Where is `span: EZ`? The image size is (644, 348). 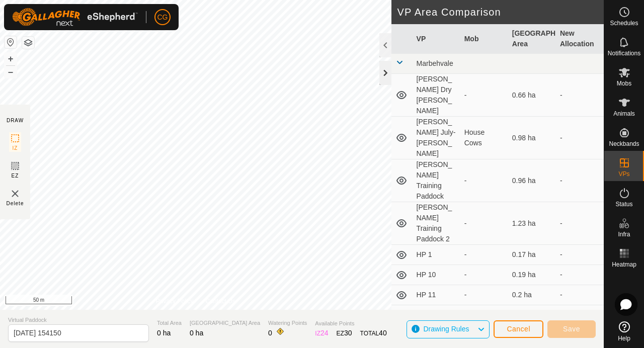
span: EZ is located at coordinates (15, 176).